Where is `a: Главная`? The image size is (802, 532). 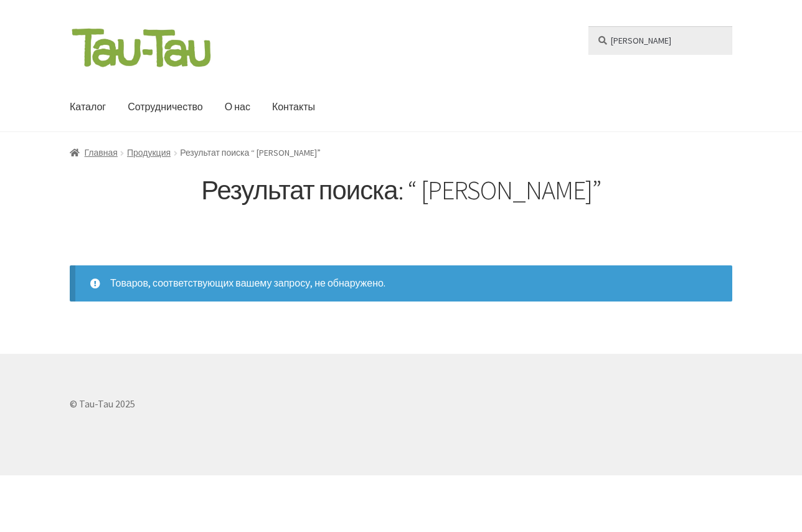 a: Главная is located at coordinates (93, 153).